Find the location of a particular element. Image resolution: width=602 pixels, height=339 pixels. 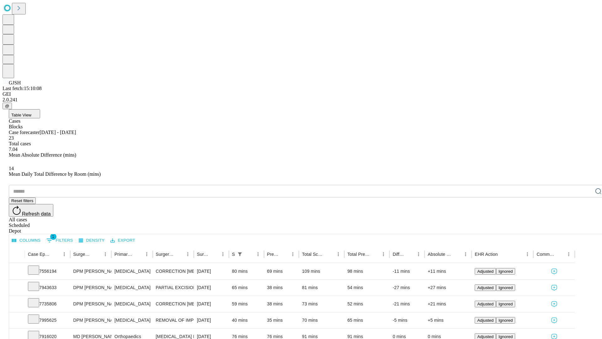

div: -11 mins is located at coordinates (407, 271).